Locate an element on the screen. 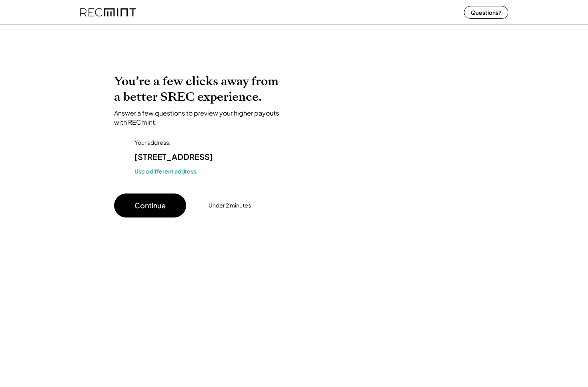 The width and height of the screenshot is (588, 387). button: Questions? is located at coordinates (486, 12).